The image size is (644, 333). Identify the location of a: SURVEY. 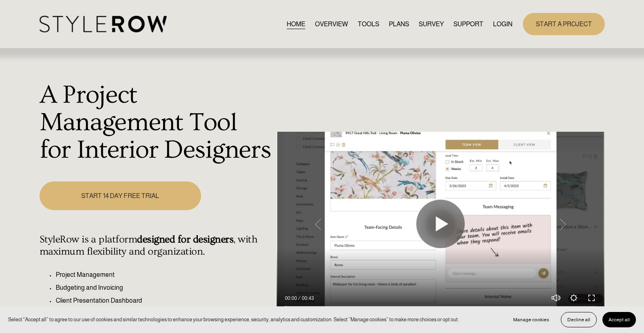
(431, 24).